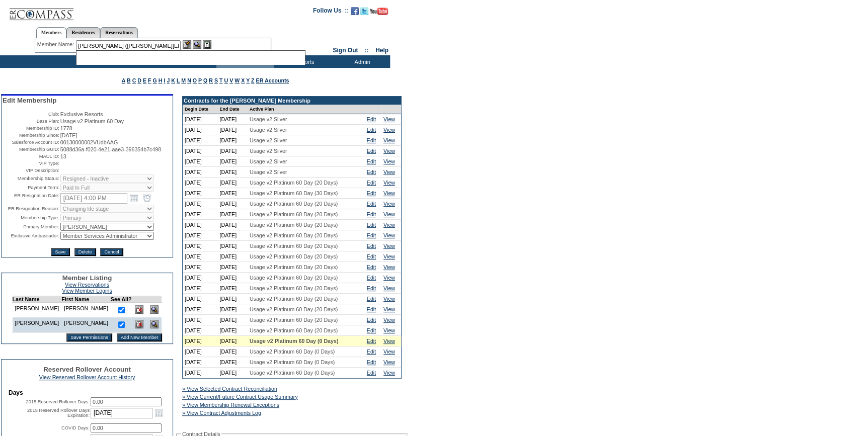 Image resolution: width=868 pixels, height=436 pixels. I want to click on a: Open the time view popup., so click(147, 199).